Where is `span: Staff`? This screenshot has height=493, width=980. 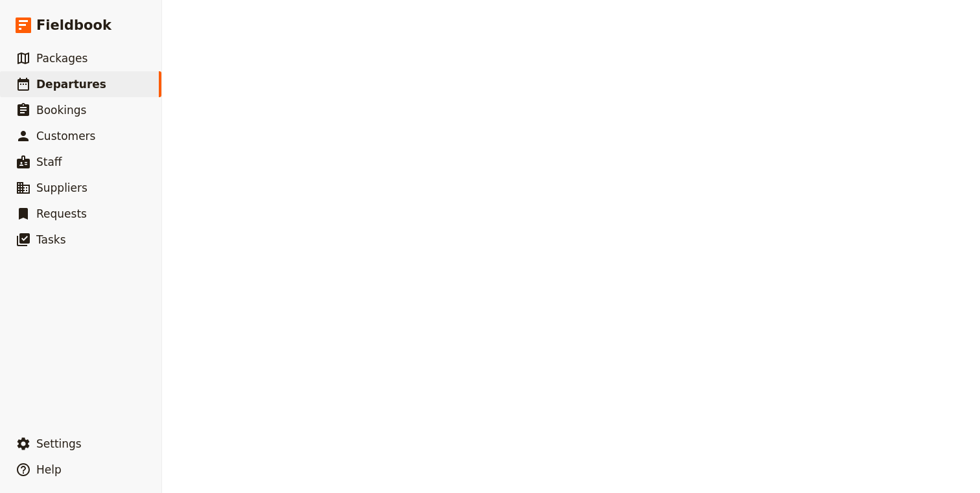 span: Staff is located at coordinates (49, 162).